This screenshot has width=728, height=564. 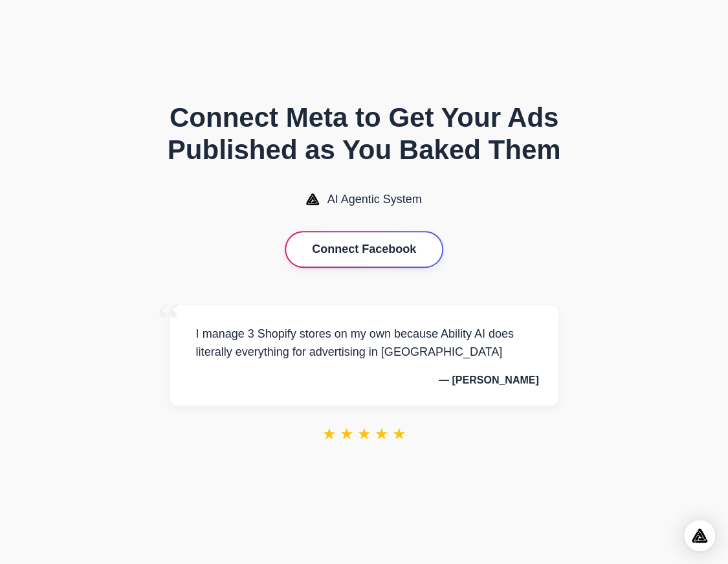 What do you see at coordinates (374, 199) in the screenshot?
I see `span: AI Agentic System` at bounding box center [374, 199].